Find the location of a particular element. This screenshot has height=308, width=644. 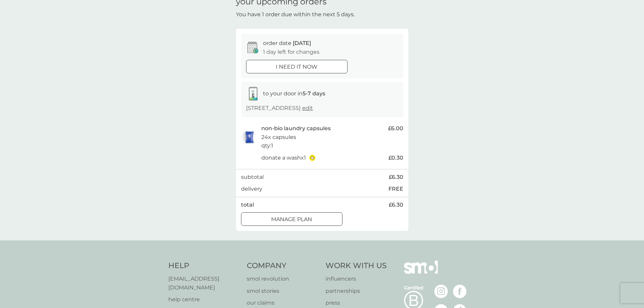

p: i need it now is located at coordinates (296, 67).